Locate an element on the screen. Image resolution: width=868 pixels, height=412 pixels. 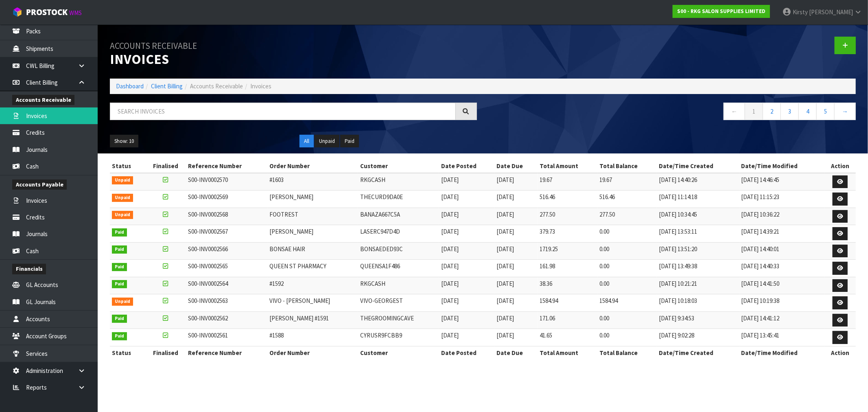
td: BONSAE HAIR is located at coordinates (313, 251).